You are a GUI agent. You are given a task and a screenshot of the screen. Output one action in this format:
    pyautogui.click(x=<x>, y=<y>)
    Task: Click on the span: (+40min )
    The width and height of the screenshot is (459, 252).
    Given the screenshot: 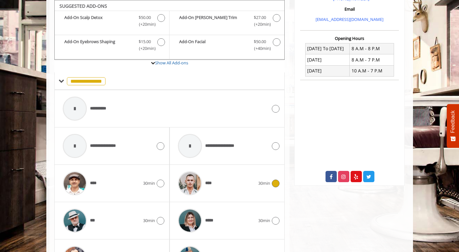 What is the action you would take?
    pyautogui.click(x=260, y=48)
    